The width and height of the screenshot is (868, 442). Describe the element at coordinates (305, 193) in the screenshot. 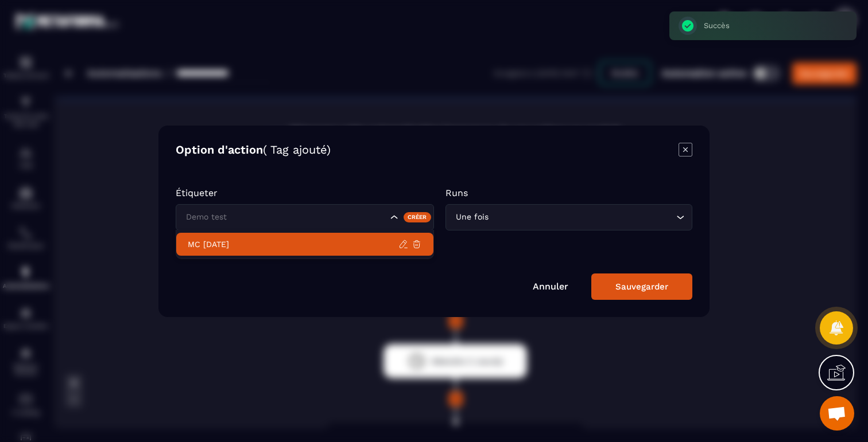

I see `p: Étiqueter` at that location.